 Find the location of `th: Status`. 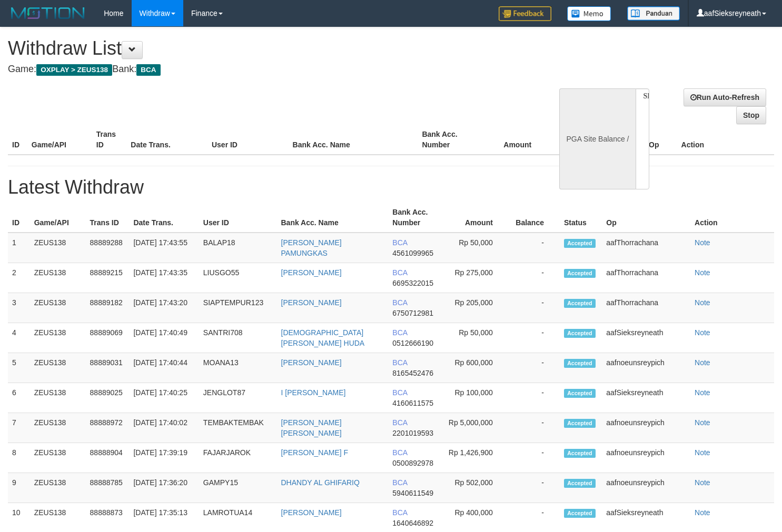

th: Status is located at coordinates (581, 217).